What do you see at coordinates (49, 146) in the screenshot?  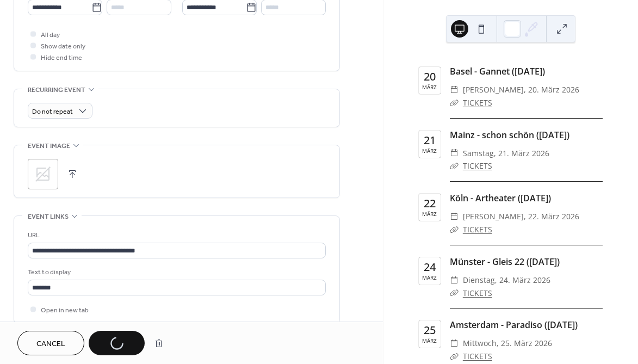 I see `span: Event image` at bounding box center [49, 146].